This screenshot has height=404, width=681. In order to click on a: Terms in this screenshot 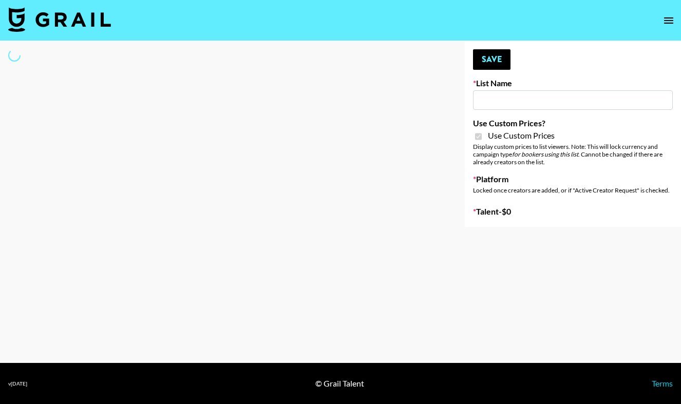, I will do `click(662, 383)`.